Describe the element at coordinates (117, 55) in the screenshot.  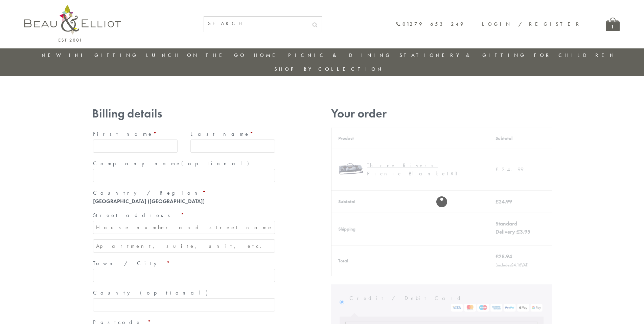
I see `a: Gifting` at that location.